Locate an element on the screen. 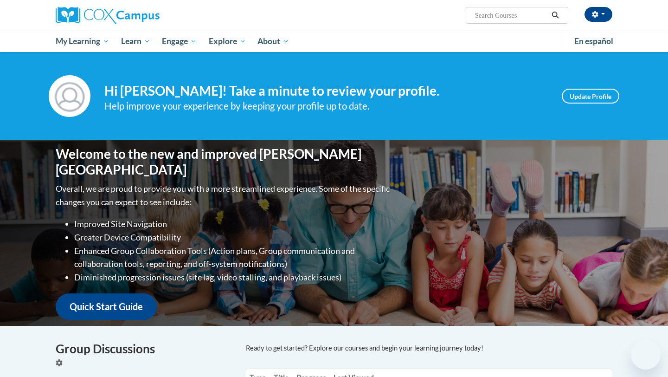  li: Diminished progression issues (site lag, video stalling, and playback issues) is located at coordinates (233, 277).